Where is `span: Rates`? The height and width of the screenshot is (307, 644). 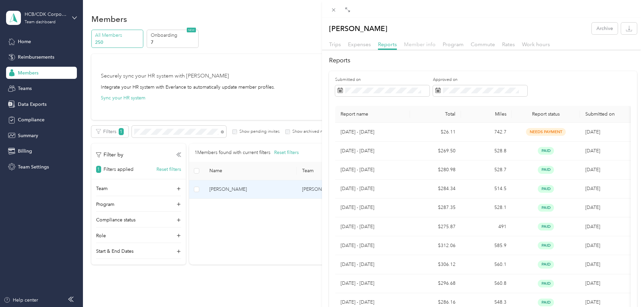 span: Rates is located at coordinates (509, 44).